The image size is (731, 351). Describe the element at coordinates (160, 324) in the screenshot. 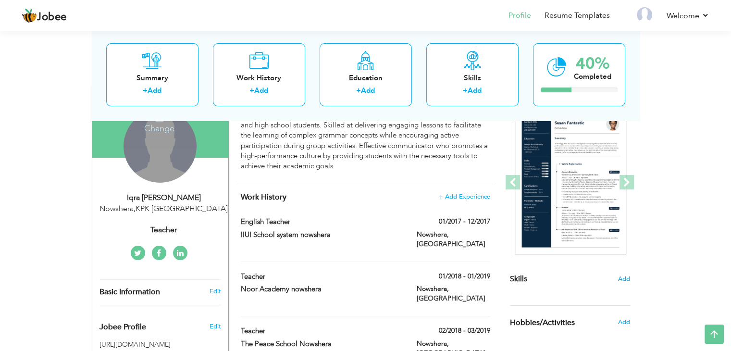

I see `div: Enhance your career by creating a custom URL for your Jobee public profile.` at that location.